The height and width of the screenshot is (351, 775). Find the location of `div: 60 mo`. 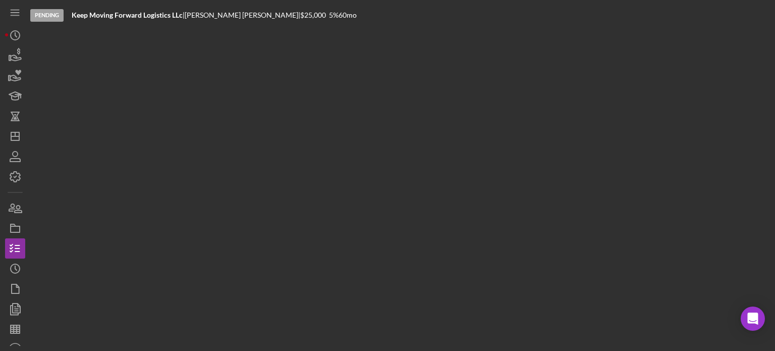

div: 60 mo is located at coordinates (348, 15).